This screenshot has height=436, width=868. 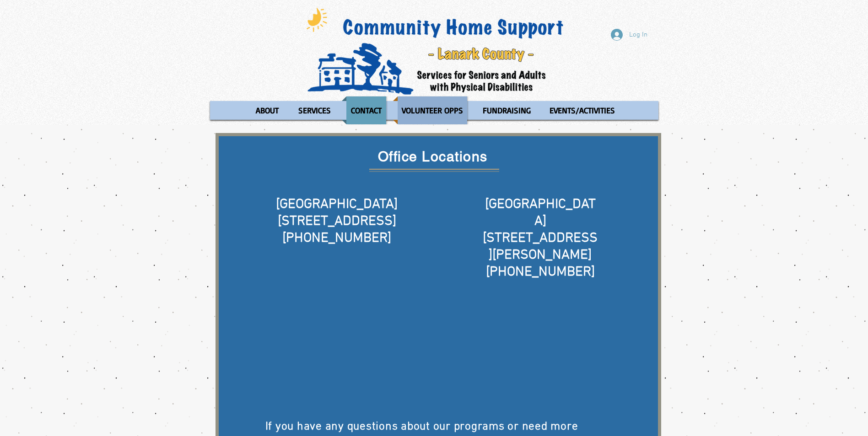 What do you see at coordinates (434, 110) in the screenshot?
I see `nav: Site` at bounding box center [434, 110].